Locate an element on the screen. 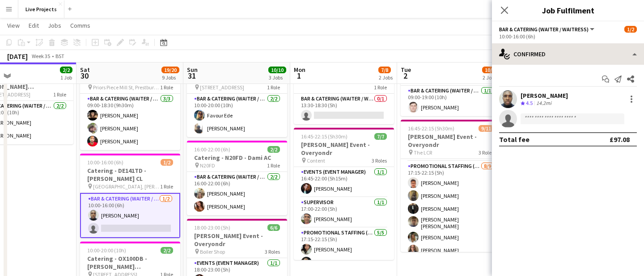  app-job-card: 16:00-22:00 (6h)2/2Catering - N20FD - Dami AC N20FD1 RoleBar & Catering (Waiter / waitress)2/216:... is located at coordinates (237, 178).